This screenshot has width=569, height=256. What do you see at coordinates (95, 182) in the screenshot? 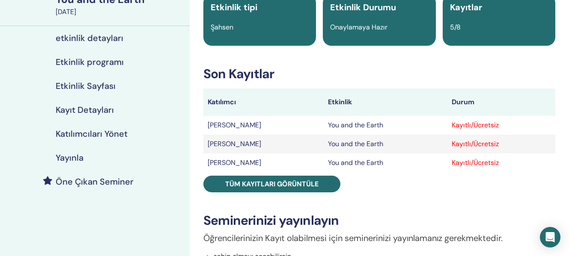
I see `h4: Öne Çıkan Seminer` at bounding box center [95, 182].